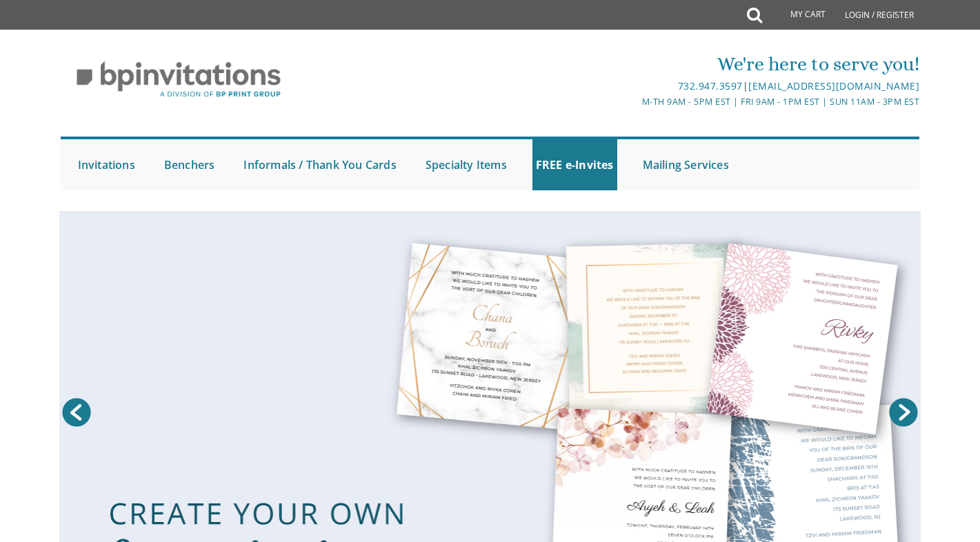 Image resolution: width=980 pixels, height=542 pixels. What do you see at coordinates (686, 165) in the screenshot?
I see `a: Mailing Services` at bounding box center [686, 165].